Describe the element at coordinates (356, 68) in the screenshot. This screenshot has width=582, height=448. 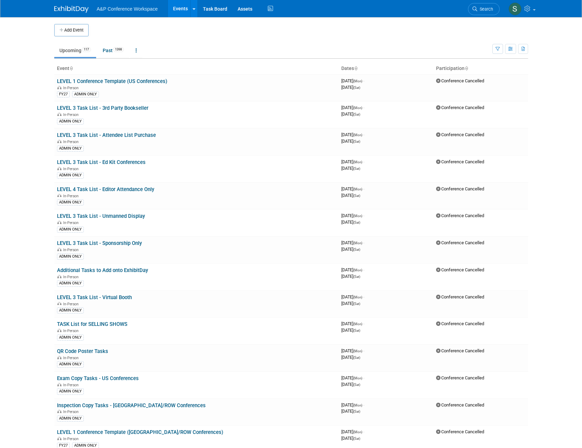
I see `a: Sort by Start Date` at that location.